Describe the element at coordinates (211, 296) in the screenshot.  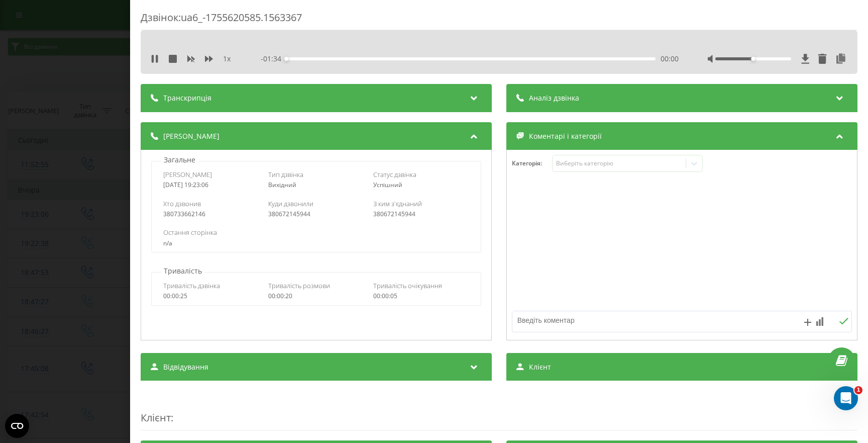
I see `div: 00:00:25` at that location.